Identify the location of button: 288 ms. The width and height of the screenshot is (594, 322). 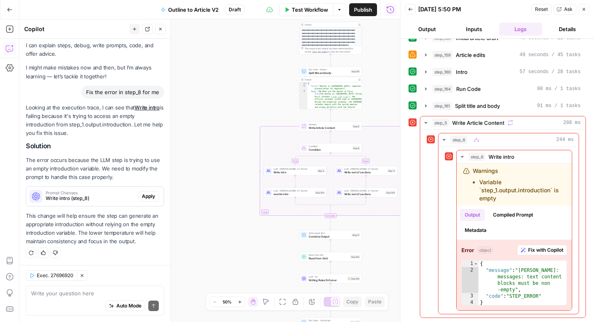
(502, 123).